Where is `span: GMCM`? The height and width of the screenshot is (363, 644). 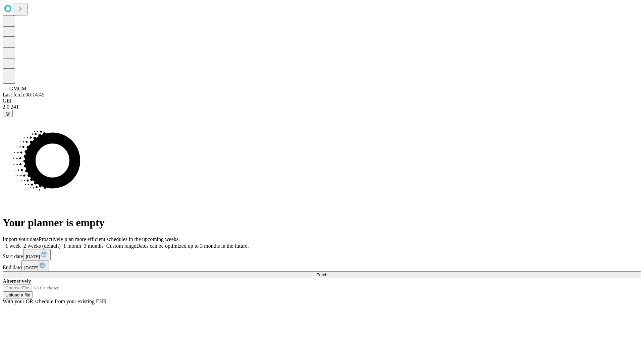 span: GMCM is located at coordinates (18, 89).